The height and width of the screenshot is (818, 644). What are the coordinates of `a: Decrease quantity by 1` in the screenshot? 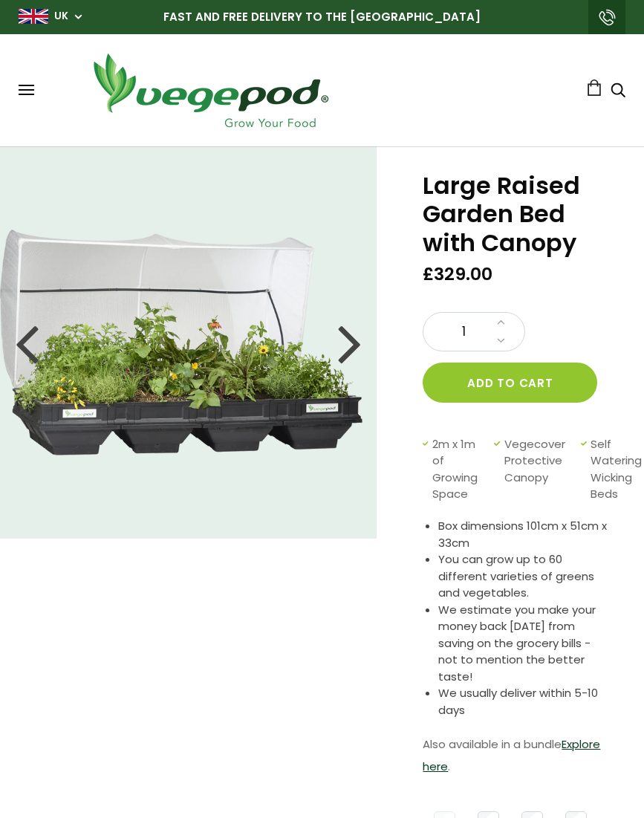 It's located at (501, 341).